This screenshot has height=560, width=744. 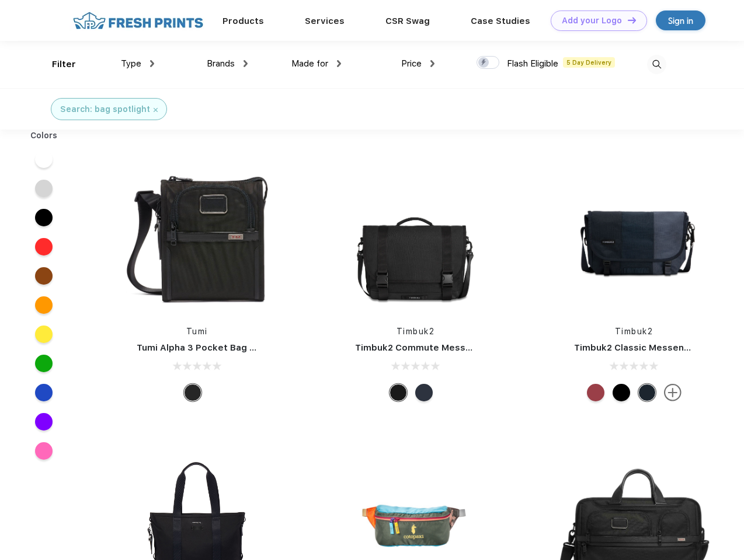 What do you see at coordinates (155, 110) in the screenshot?
I see `img: filter_cancel.svg` at bounding box center [155, 110].